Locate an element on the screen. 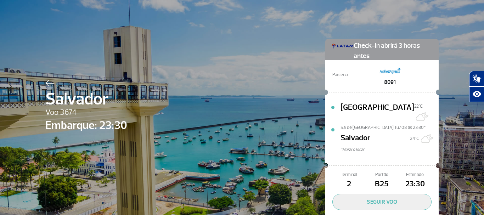  div: Plugin de acessibilidade da Hand Talk. is located at coordinates (476, 86).